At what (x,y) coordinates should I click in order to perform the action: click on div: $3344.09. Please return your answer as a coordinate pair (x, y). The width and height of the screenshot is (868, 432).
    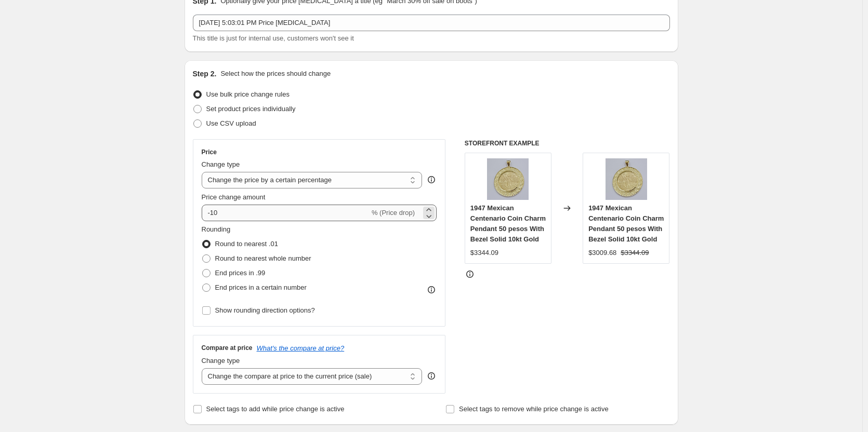
    Looking at the image, I should click on (485, 253).